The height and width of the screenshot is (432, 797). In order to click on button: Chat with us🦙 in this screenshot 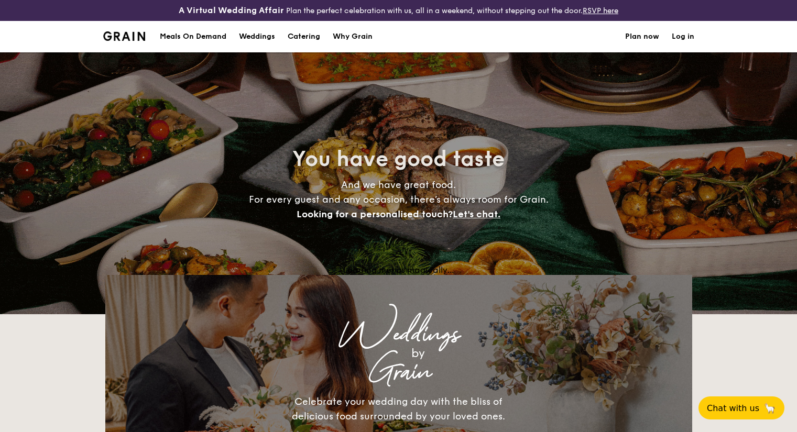, I will do `click(742, 408)`.